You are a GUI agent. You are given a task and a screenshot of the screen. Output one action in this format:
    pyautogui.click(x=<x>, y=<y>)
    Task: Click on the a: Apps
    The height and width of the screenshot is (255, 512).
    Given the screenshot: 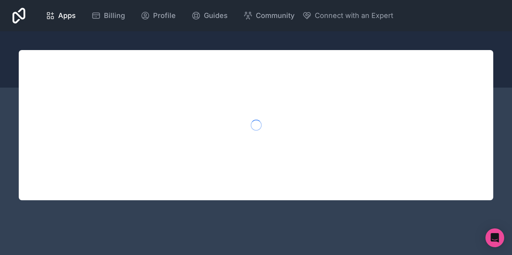 What is the action you would take?
    pyautogui.click(x=61, y=16)
    